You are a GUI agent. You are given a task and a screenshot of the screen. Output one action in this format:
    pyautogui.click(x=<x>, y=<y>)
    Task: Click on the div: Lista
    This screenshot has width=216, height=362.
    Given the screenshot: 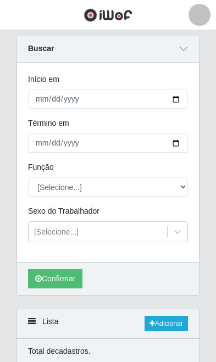 What is the action you would take?
    pyautogui.click(x=108, y=323)
    